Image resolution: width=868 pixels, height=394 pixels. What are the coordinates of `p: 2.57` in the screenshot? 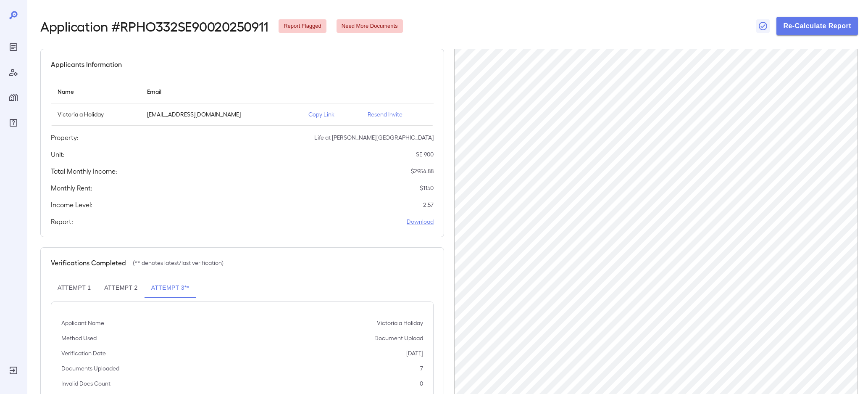 It's located at (428, 205).